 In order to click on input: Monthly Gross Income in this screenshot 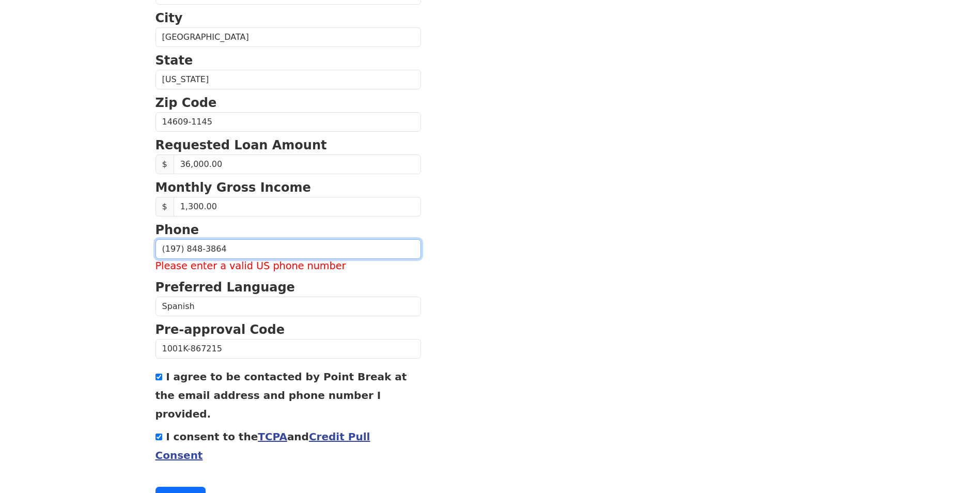, I will do `click(297, 207)`.